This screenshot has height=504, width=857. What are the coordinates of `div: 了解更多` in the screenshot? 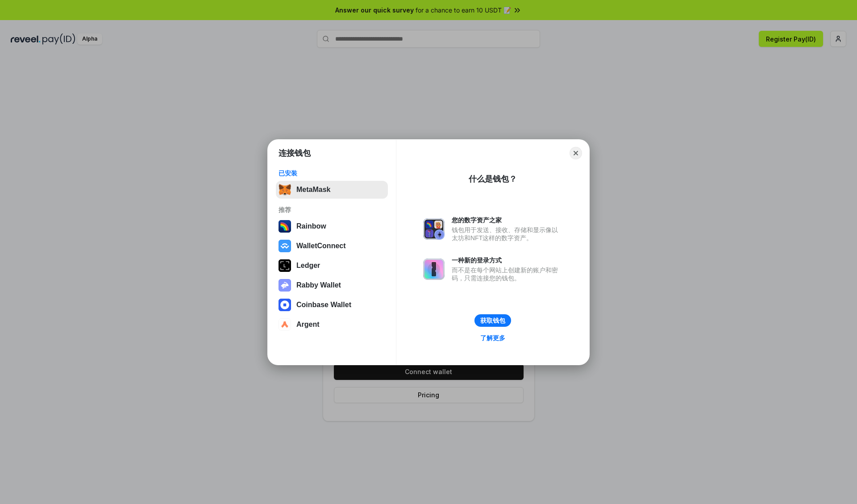 It's located at (493, 338).